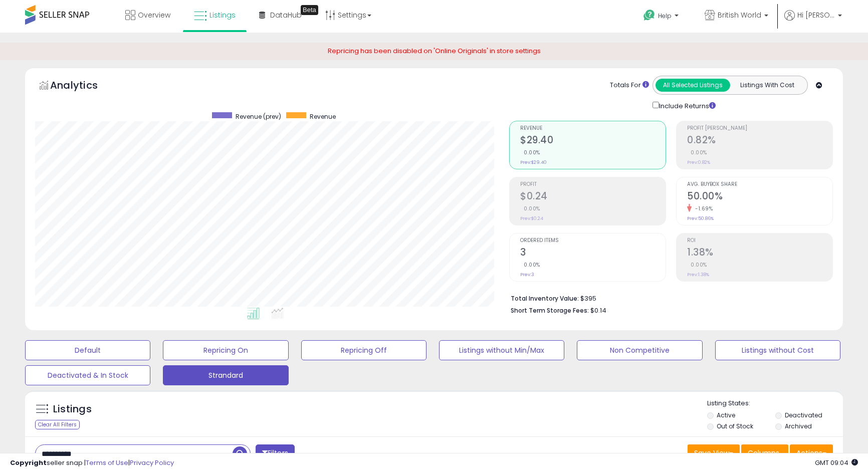  I want to click on button: Save View, so click(713, 453).